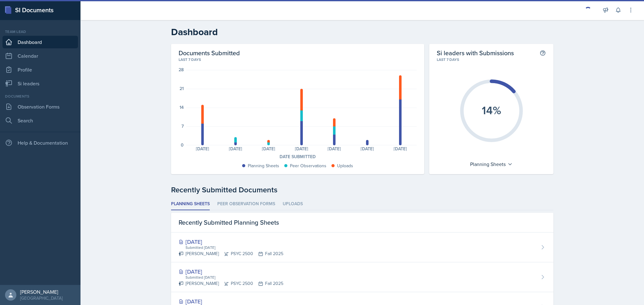 Image resolution: width=644 pixels, height=305 pixels. I want to click on div: Recently Submitted Planning Sheets, so click(362, 223).